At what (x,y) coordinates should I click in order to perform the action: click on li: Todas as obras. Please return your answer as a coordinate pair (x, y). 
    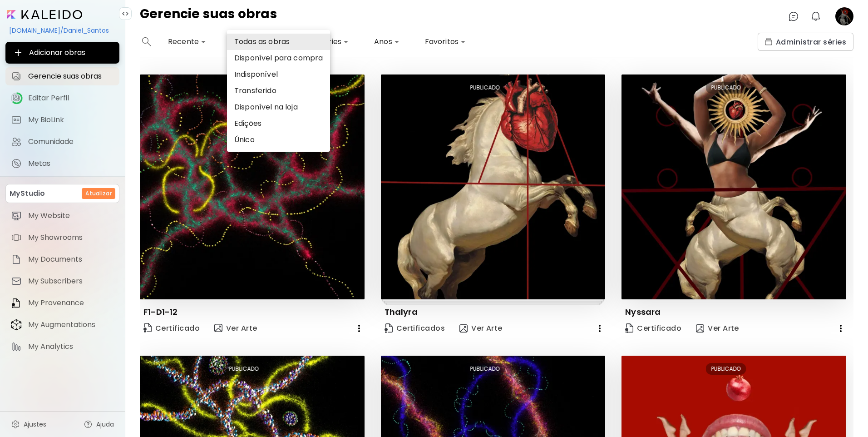
    Looking at the image, I should click on (279, 41).